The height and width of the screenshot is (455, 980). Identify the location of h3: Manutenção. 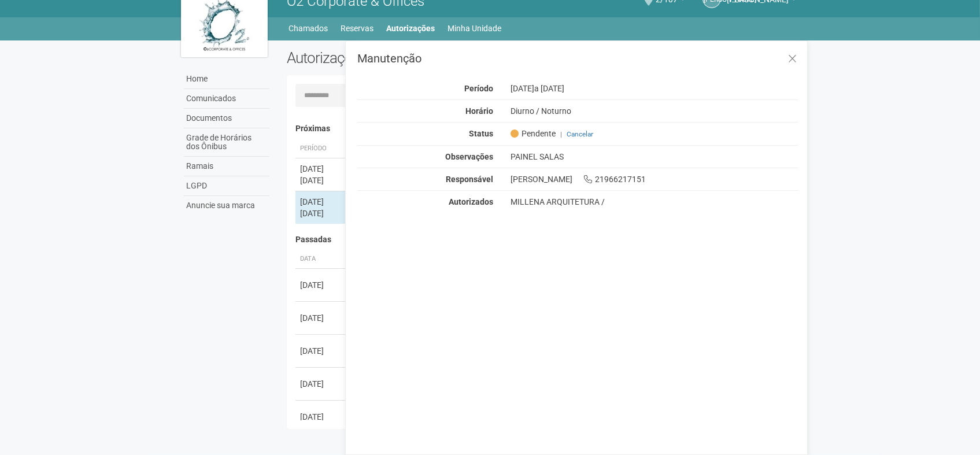
(577, 58).